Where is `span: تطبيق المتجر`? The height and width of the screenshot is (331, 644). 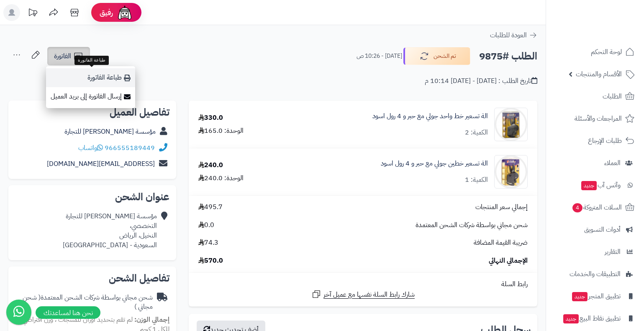 span: تطبيق المتجر is located at coordinates (596, 296).